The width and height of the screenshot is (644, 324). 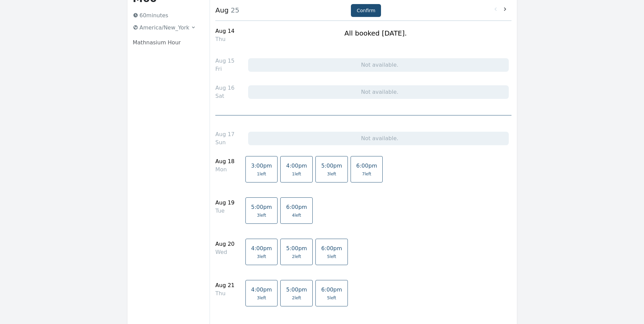 I want to click on div: Aug 16, so click(x=225, y=88).